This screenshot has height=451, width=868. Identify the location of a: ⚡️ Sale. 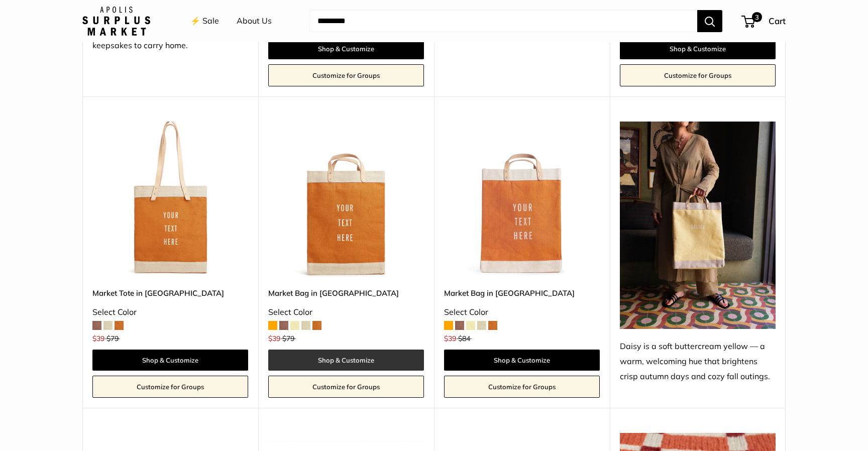
(205, 21).